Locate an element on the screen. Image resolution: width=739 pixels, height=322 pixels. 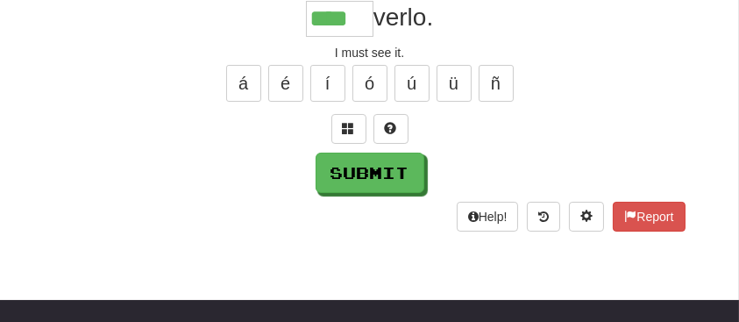
button: Report is located at coordinates (649, 217).